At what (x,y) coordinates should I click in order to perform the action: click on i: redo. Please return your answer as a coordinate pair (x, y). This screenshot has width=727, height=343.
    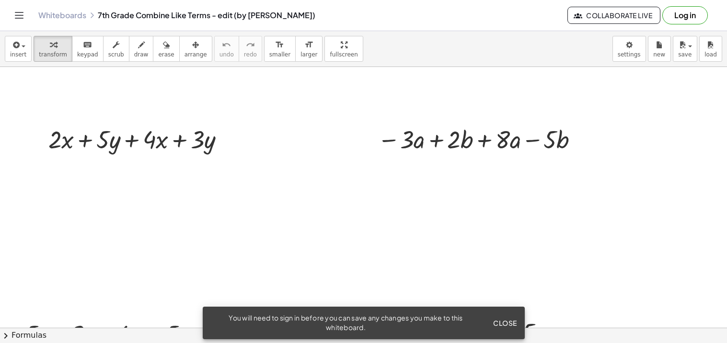
    Looking at the image, I should click on (250, 45).